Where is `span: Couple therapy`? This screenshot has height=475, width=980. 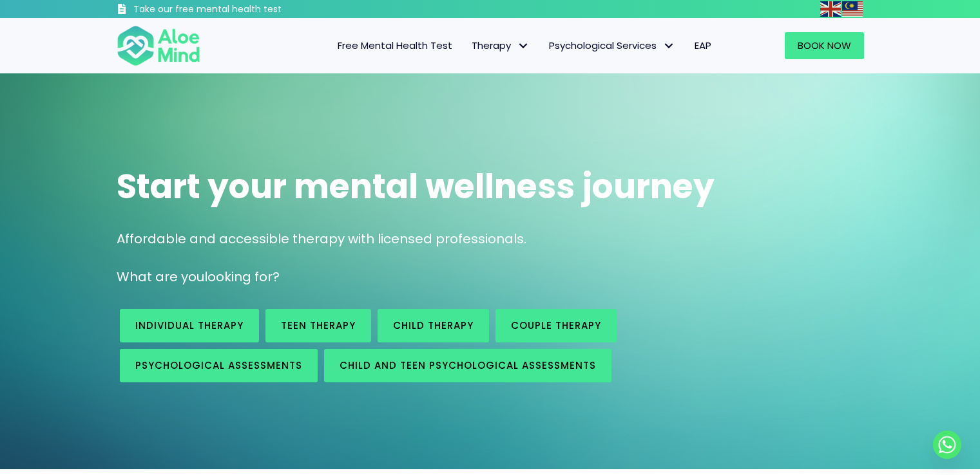 span: Couple therapy is located at coordinates (556, 325).